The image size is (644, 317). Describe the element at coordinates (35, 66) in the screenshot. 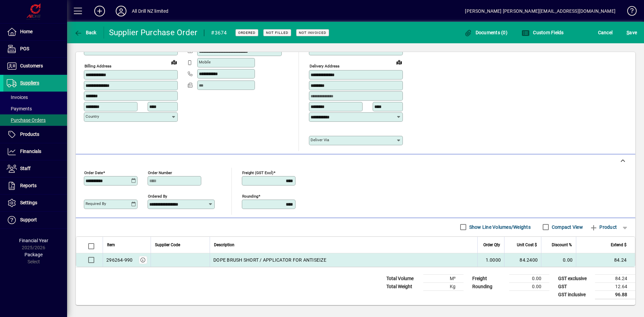

I see `a: Customers` at that location.